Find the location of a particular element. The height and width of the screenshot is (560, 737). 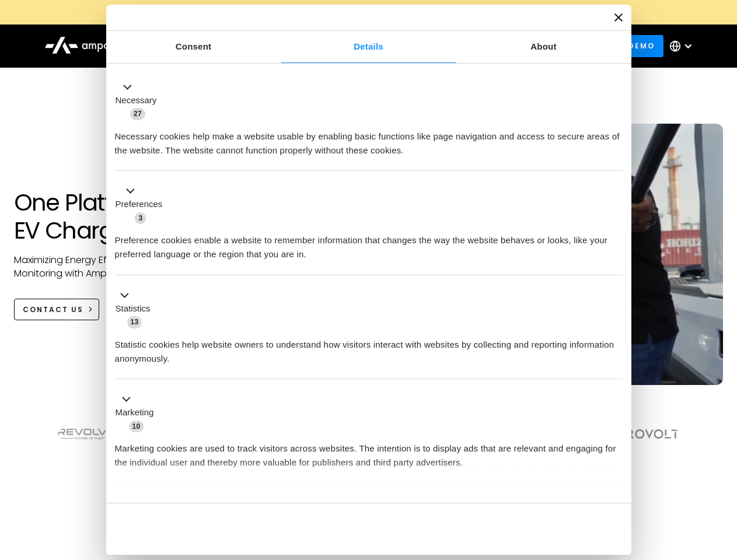

span: 10 is located at coordinates (137, 426).